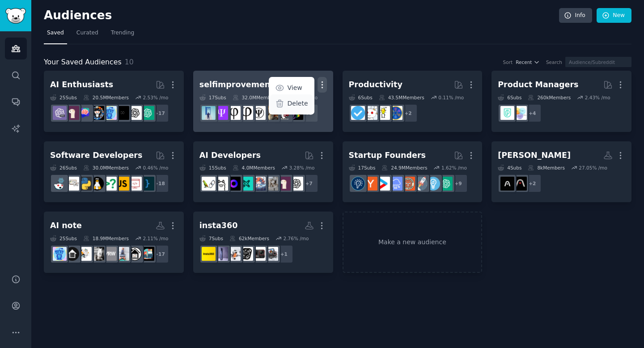 This screenshot has height=348, width=644. What do you see at coordinates (284, 254) in the screenshot?
I see `div: + 1` at bounding box center [284, 254].